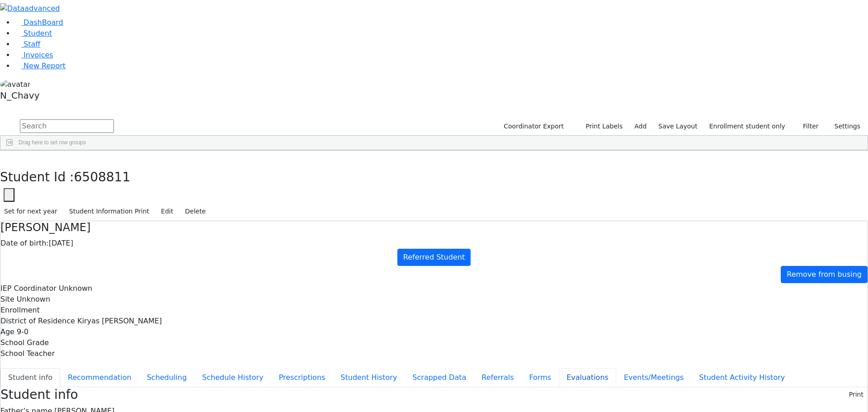  Describe the element at coordinates (25, 343) in the screenshot. I see `label: School Grade` at that location.